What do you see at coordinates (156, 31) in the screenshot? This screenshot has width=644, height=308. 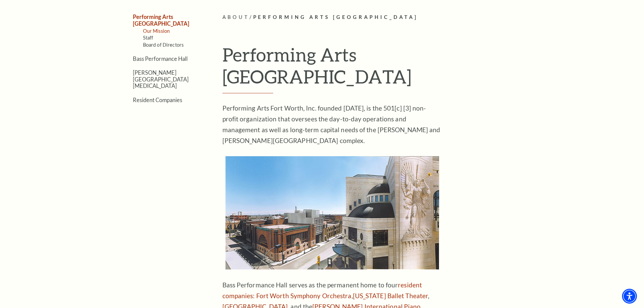 I see `a: Our Mission` at bounding box center [156, 31].